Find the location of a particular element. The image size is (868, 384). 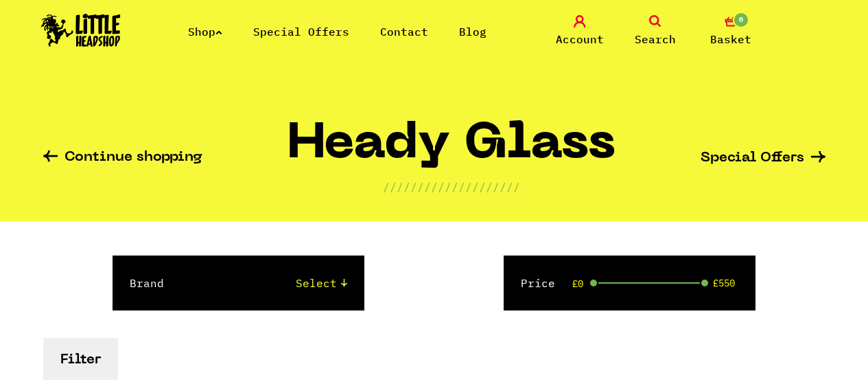

label: Price is located at coordinates (538, 283).